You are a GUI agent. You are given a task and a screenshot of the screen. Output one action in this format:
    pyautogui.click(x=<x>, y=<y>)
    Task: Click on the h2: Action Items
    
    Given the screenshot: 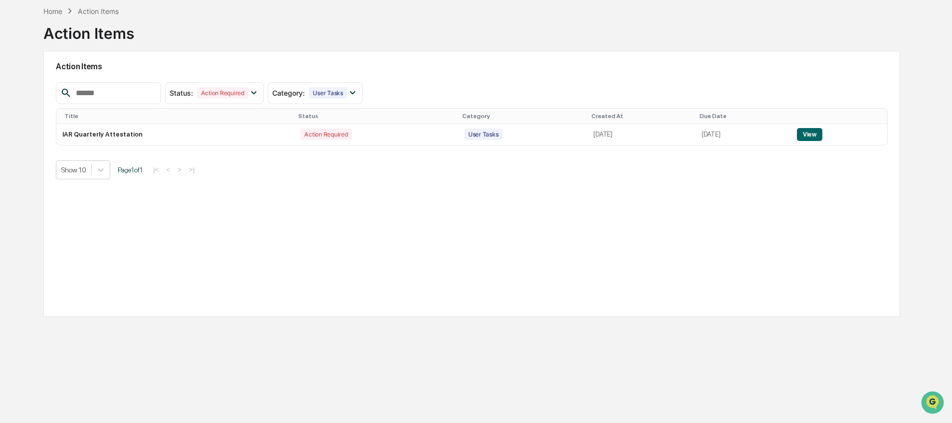 What is the action you would take?
    pyautogui.click(x=472, y=66)
    